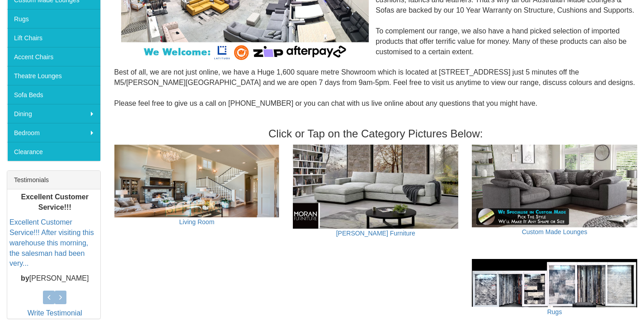 The width and height of the screenshot is (644, 334). I want to click on img: Custom Made Lounges, so click(554, 185).